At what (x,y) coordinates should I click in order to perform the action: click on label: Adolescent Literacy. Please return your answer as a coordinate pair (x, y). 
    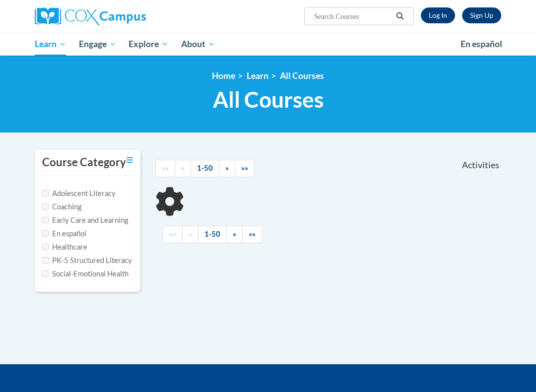
    Looking at the image, I should click on (79, 194).